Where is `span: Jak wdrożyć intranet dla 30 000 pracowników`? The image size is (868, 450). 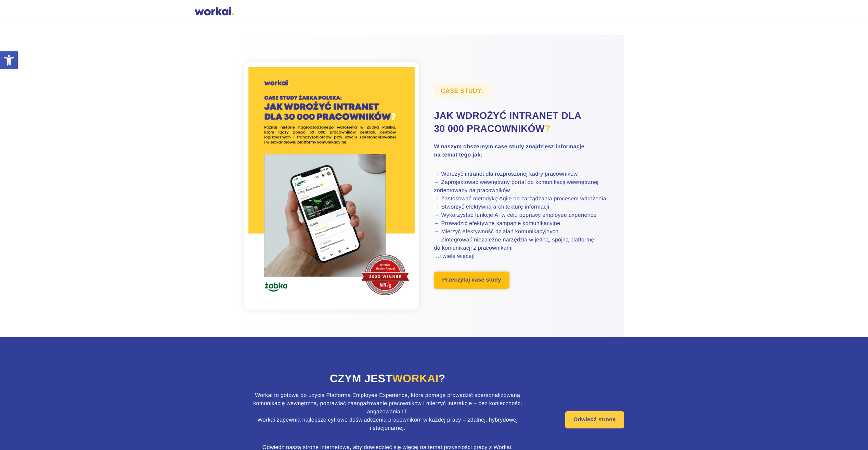 span: Jak wdrożyć intranet dla 30 000 pracowników is located at coordinates (508, 122).